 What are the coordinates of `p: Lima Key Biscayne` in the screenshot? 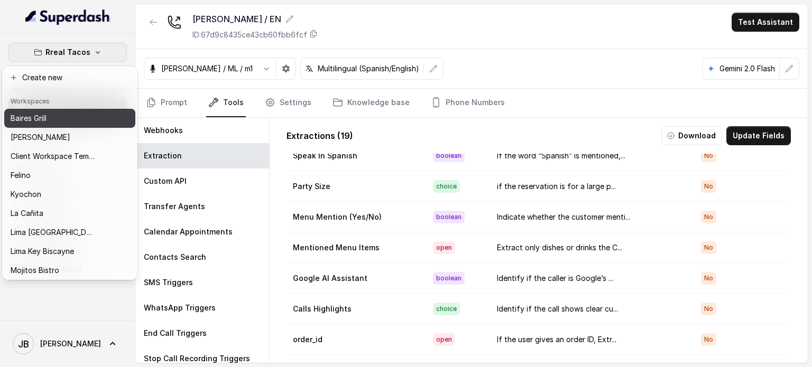 It's located at (42, 252).